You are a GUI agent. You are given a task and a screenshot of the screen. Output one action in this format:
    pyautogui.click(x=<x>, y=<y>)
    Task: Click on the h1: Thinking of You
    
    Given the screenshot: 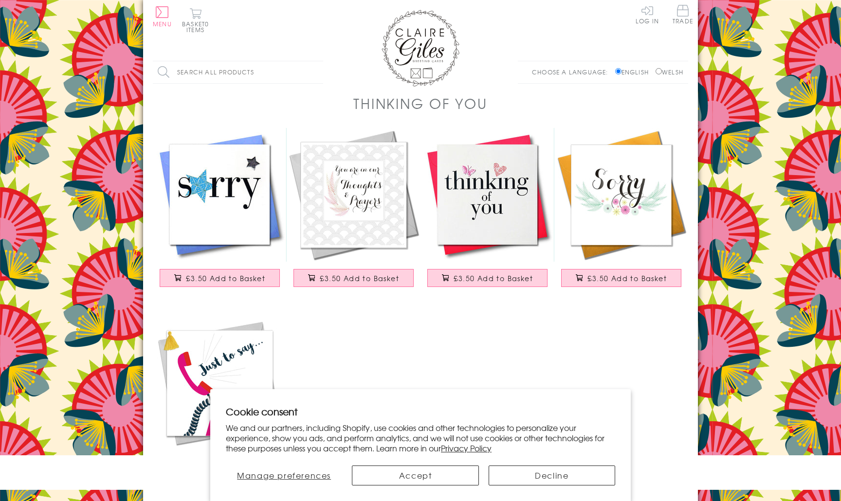 What is the action you would take?
    pyautogui.click(x=420, y=103)
    